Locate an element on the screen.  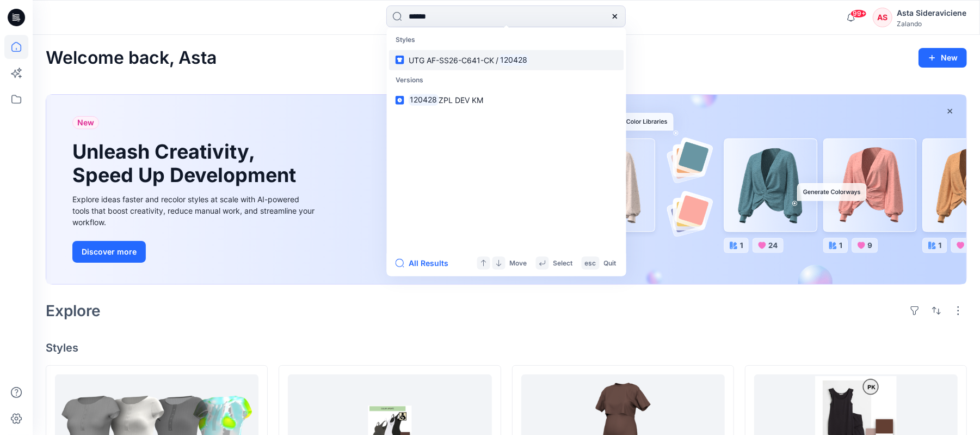
p: Quit is located at coordinates (610, 262).